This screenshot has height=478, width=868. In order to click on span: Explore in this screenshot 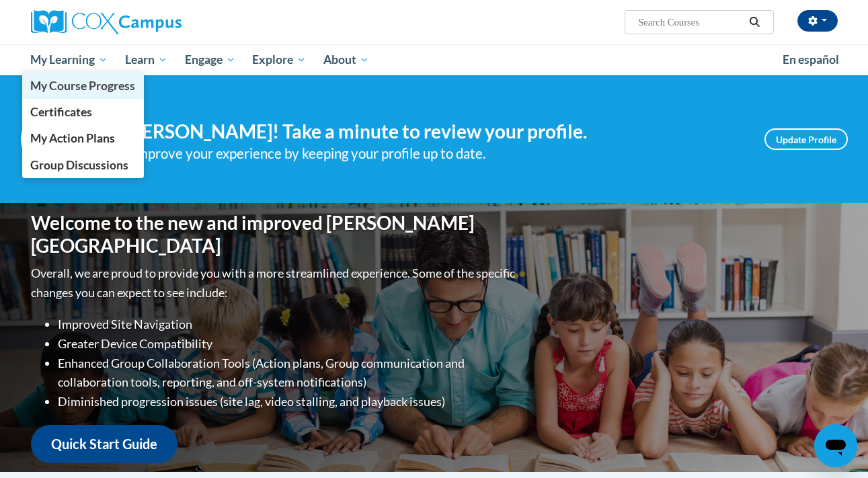, I will do `click(279, 59)`.